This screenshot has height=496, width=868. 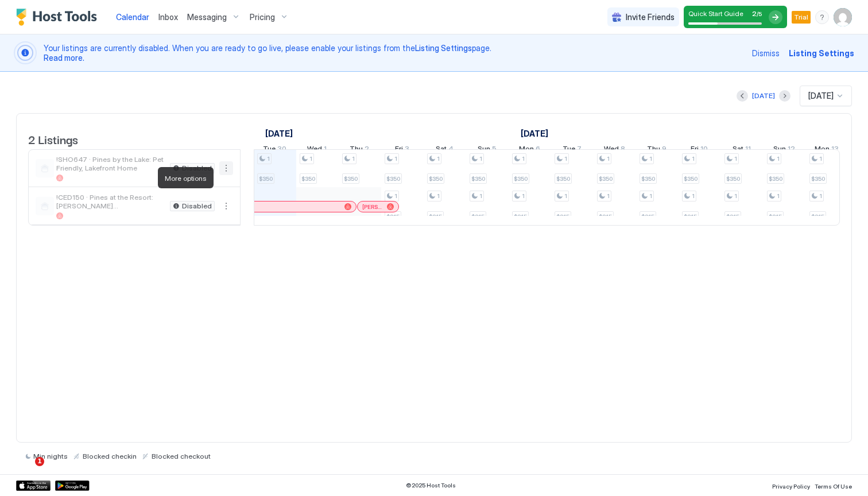 What do you see at coordinates (407, 150) in the screenshot?
I see `span: 3` at bounding box center [407, 150].